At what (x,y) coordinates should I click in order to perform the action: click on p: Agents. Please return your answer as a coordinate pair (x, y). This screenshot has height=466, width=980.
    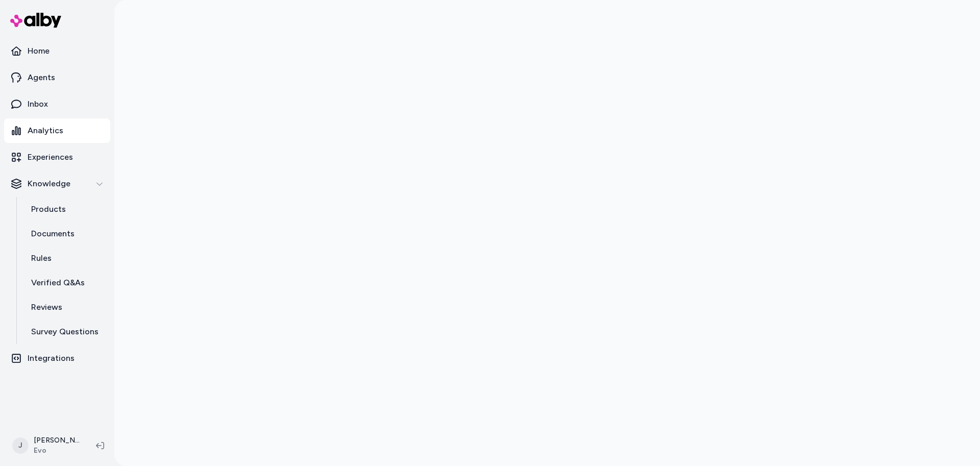
    Looking at the image, I should click on (41, 78).